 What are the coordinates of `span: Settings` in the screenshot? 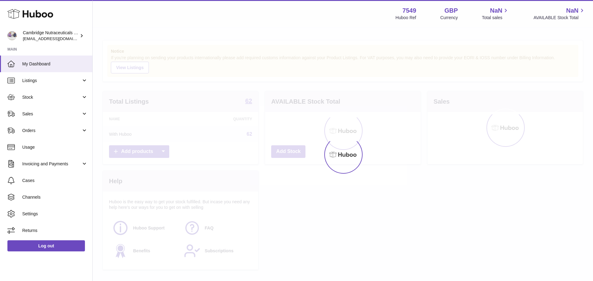 It's located at (55, 214).